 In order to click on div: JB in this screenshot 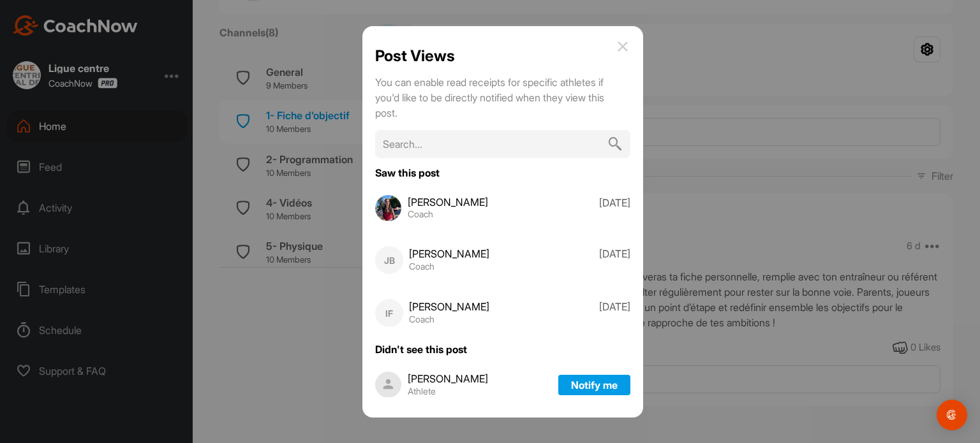, I will do `click(389, 260)`.